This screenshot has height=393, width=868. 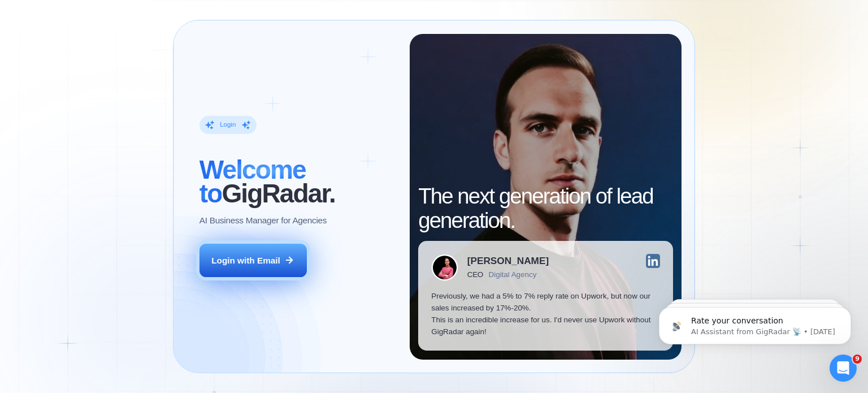 I want to click on div: CEO, so click(x=476, y=274).